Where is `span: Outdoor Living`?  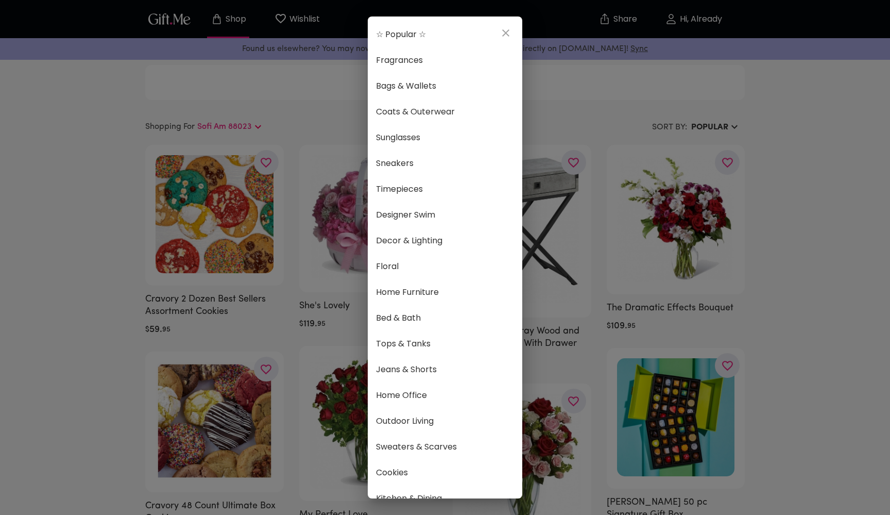 span: Outdoor Living is located at coordinates (445, 421).